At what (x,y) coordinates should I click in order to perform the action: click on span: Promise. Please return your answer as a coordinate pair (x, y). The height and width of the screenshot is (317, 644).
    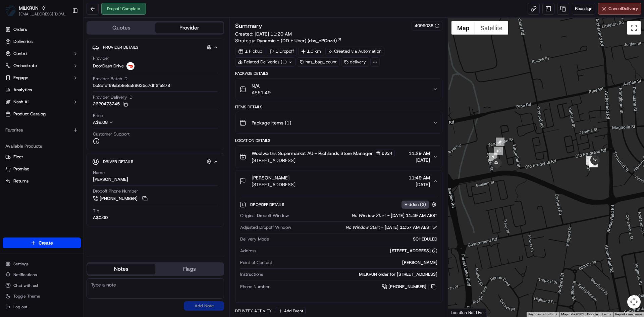
    Looking at the image, I should click on (21, 169).